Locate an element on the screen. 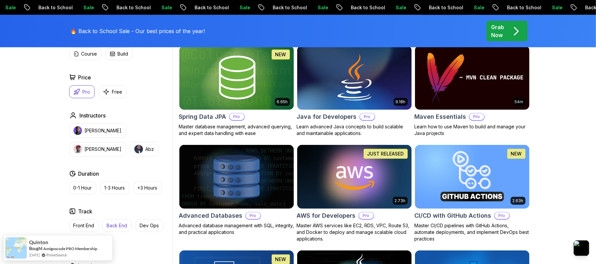  button: instructor imgAbz is located at coordinates (144, 149).